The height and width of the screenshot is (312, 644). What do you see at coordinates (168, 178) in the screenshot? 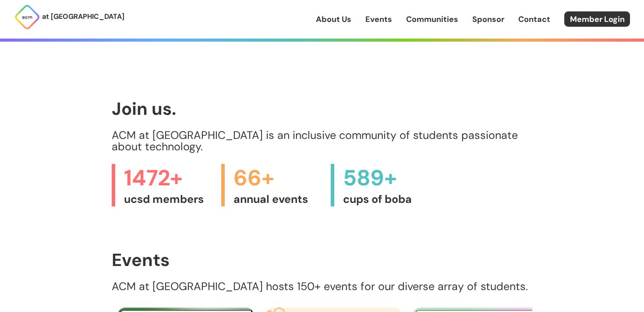
I see `span: 1472+` at bounding box center [168, 178].